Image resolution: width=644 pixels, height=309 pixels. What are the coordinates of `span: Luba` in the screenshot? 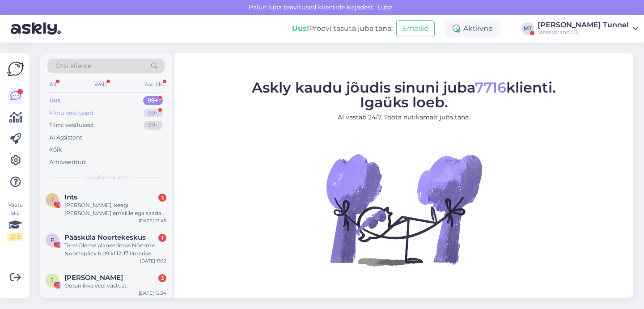 It's located at (385, 7).